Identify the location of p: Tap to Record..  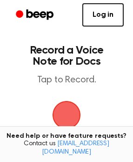
(67, 80).